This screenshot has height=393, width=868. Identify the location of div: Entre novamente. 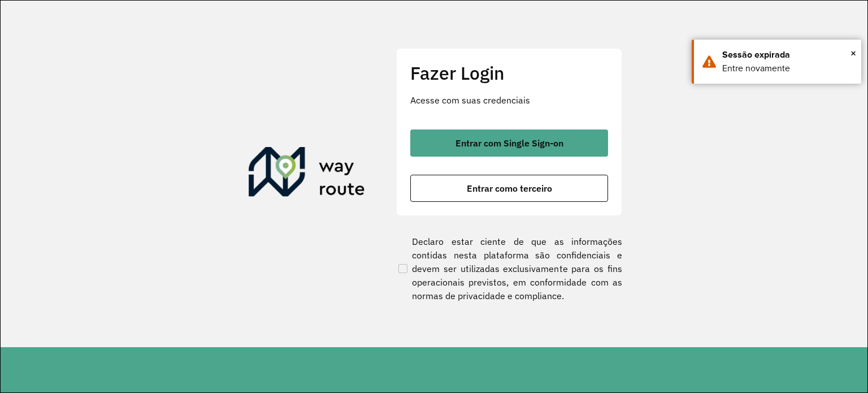
(787, 68).